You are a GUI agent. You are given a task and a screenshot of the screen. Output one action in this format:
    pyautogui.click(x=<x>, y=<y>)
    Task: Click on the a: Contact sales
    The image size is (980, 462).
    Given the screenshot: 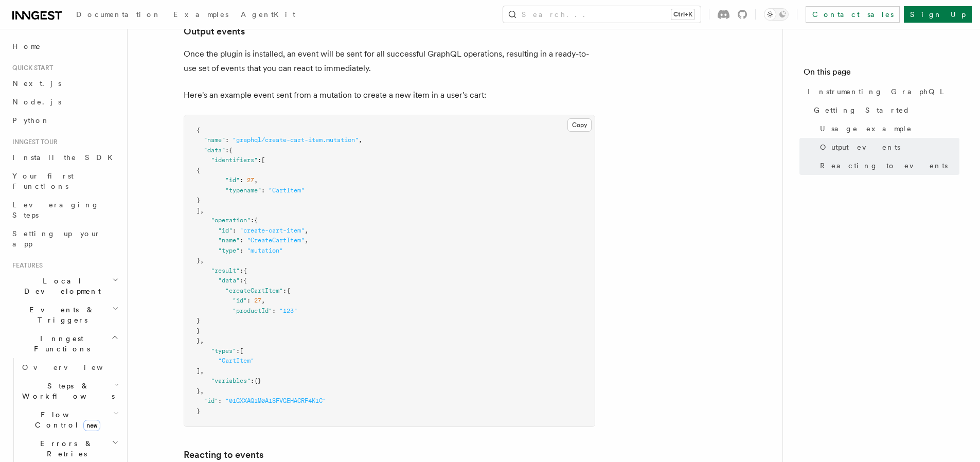 What is the action you would take?
    pyautogui.click(x=852, y=14)
    